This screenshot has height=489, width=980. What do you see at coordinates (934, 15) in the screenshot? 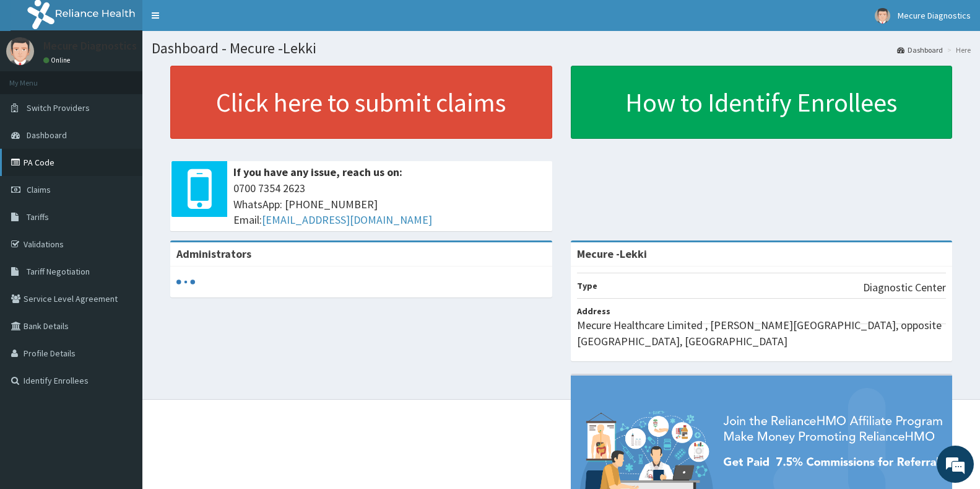
I see `span: Mecure Diagnostics` at bounding box center [934, 15].